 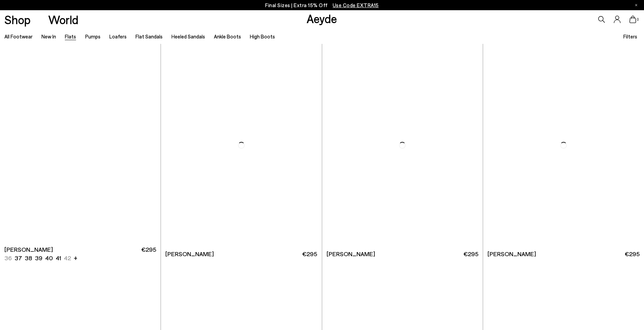 I want to click on li: 41, so click(x=59, y=258).